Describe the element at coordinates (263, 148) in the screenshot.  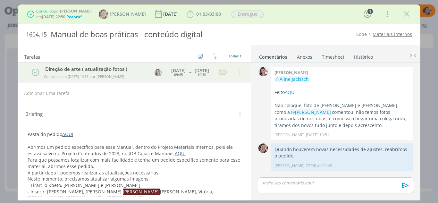
I see `img: A` at that location.